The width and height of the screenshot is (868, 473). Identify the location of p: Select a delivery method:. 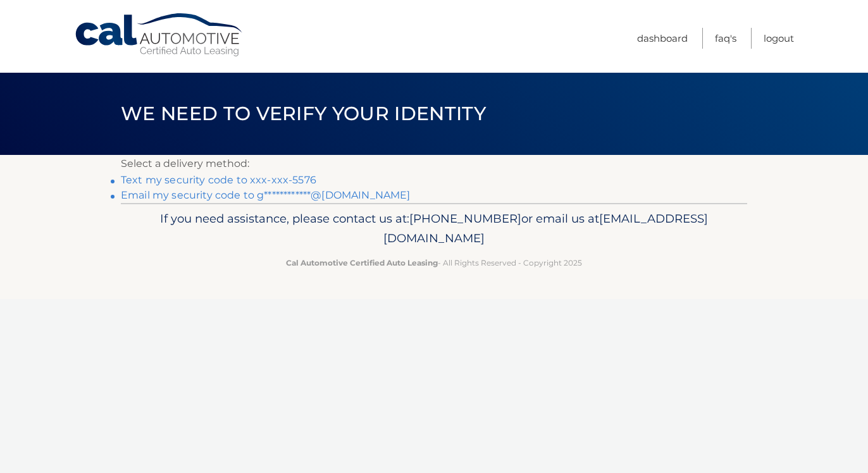
(434, 164).